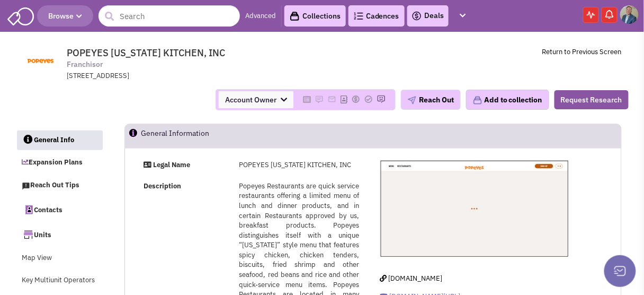 This screenshot has width=644, height=295. What do you see at coordinates (41, 61) in the screenshot?
I see `img: www.popeyes.com` at bounding box center [41, 61].